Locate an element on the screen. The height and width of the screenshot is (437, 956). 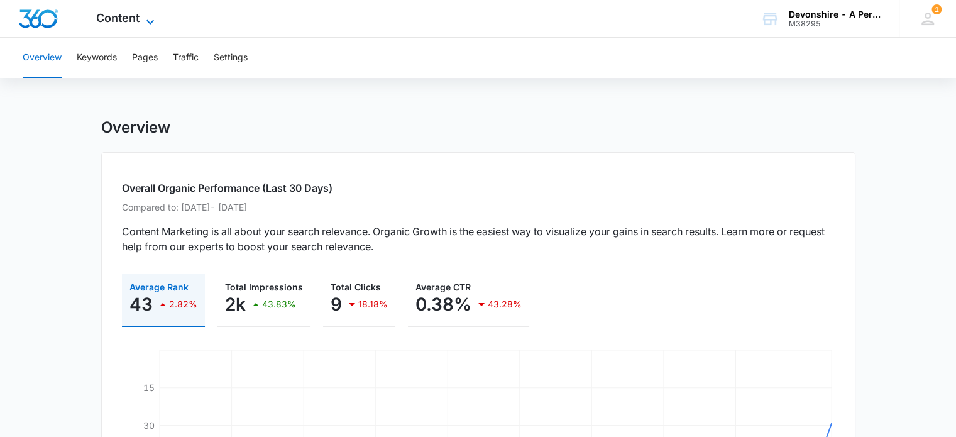
button: Overview is located at coordinates (42, 58).